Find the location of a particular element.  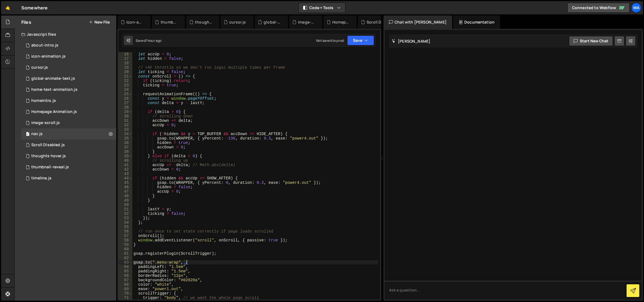

a: Wa is located at coordinates (636, 8).